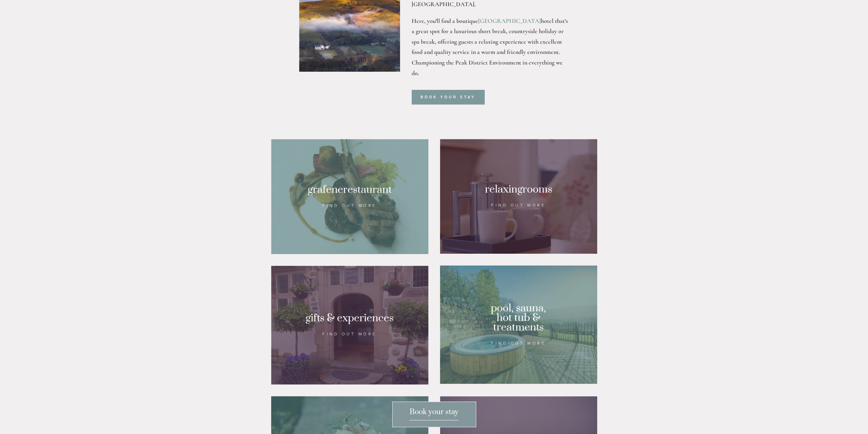 Image resolution: width=868 pixels, height=434 pixels. Describe the element at coordinates (349, 325) in the screenshot. I see `a: External view of Losehill Hotel` at that location.